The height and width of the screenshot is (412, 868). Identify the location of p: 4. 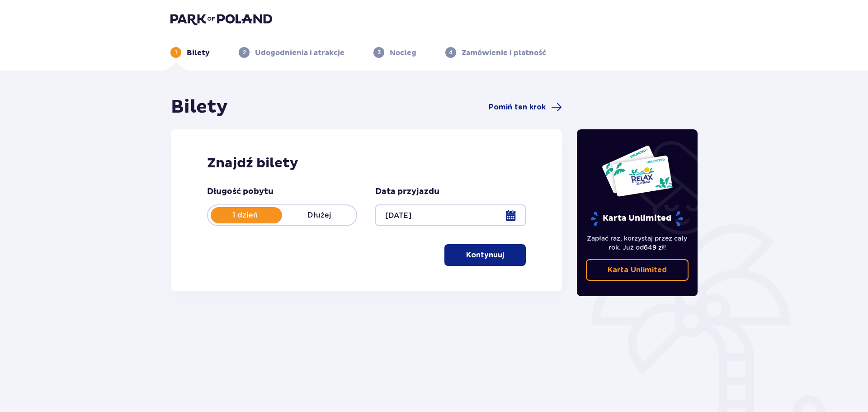
(451, 52).